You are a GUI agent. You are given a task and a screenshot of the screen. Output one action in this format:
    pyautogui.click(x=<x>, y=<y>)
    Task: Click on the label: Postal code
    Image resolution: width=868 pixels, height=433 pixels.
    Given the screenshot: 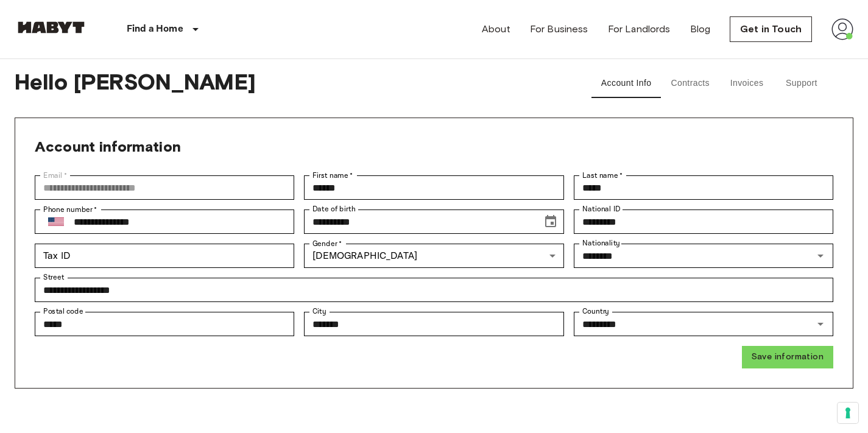 What is the action you would take?
    pyautogui.click(x=63, y=311)
    